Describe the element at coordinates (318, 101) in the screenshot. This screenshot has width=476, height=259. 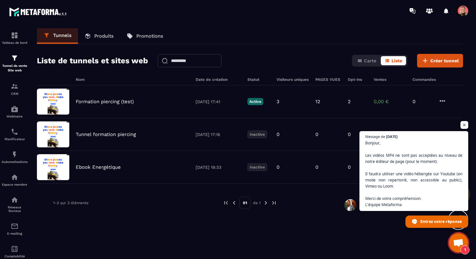
I see `p: 12` at that location.